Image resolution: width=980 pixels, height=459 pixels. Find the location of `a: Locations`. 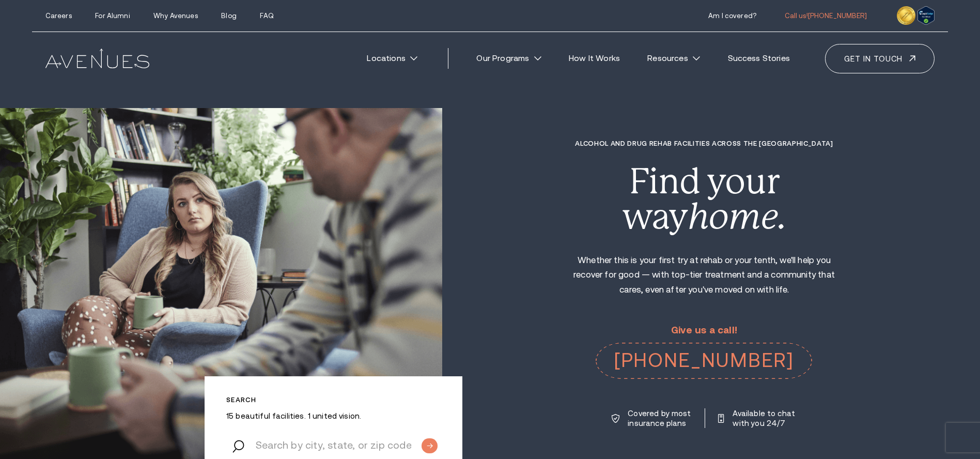

a: Locations is located at coordinates (392, 58).